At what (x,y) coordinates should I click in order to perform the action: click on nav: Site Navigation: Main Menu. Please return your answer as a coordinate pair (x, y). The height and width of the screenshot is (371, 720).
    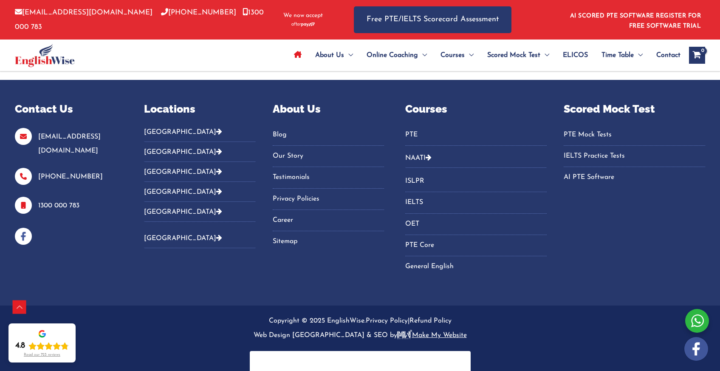
    Looking at the image, I should click on (484, 55).